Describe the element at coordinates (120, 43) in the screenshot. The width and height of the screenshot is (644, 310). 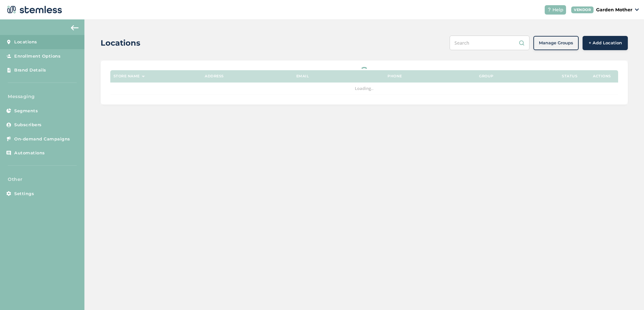
I see `h2: Locations` at that location.